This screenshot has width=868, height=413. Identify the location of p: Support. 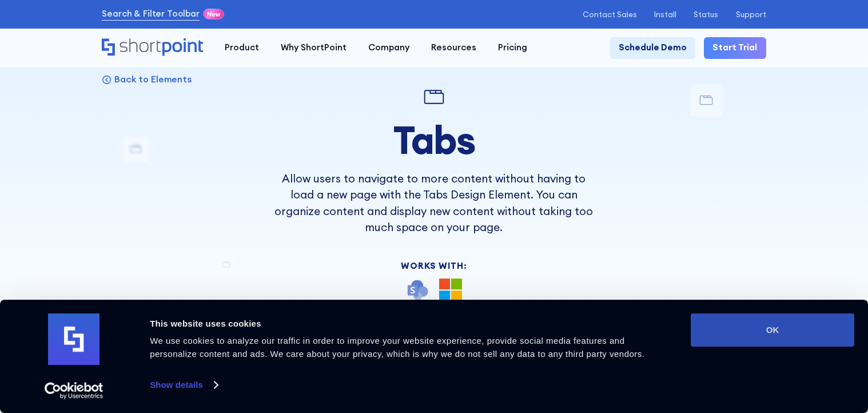
(751, 15).